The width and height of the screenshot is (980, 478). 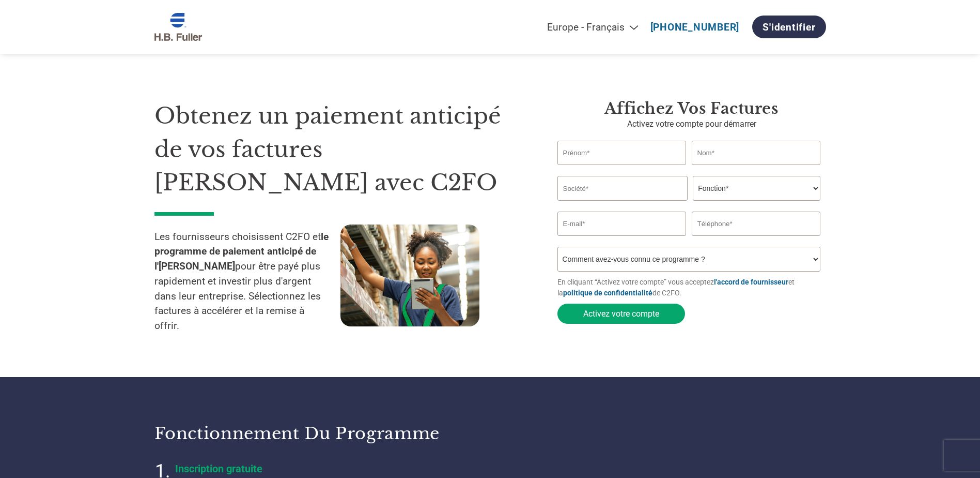 I want to click on button: Activez votre compte, so click(x=621, y=313).